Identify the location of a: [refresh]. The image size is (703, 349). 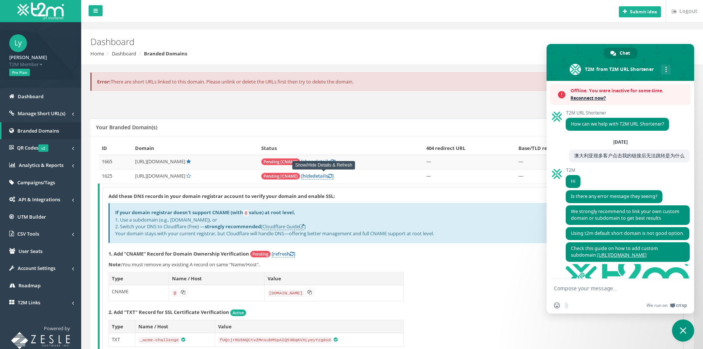
(284, 254).